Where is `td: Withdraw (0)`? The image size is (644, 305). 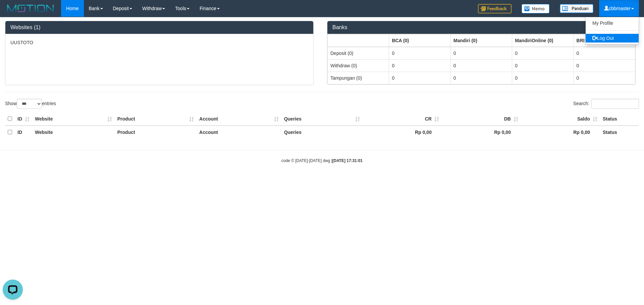
td: Withdraw (0) is located at coordinates (358, 65).